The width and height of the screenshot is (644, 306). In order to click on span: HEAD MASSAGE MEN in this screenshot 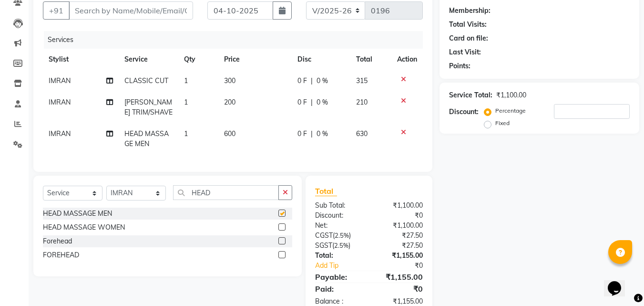, I will do `click(147, 138)`.